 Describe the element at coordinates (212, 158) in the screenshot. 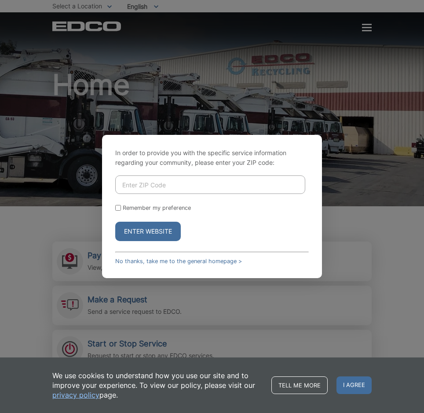

I see `p: In order to provide you with the specific service information regarding your community, please en...` at that location.